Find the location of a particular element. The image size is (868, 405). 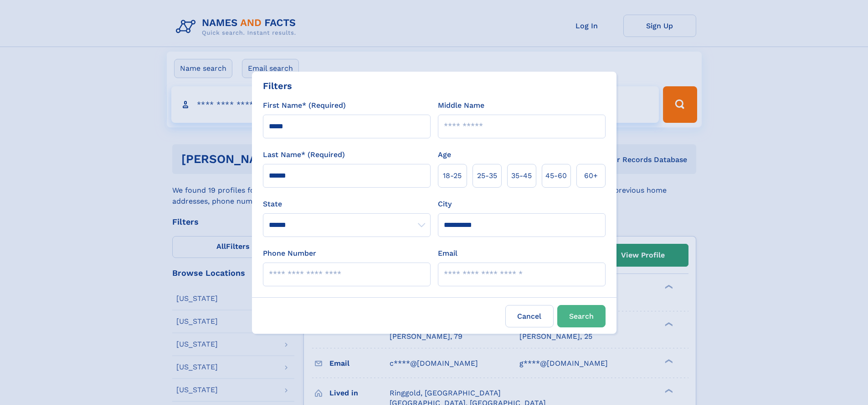

label: Middle Name is located at coordinates (462, 105).